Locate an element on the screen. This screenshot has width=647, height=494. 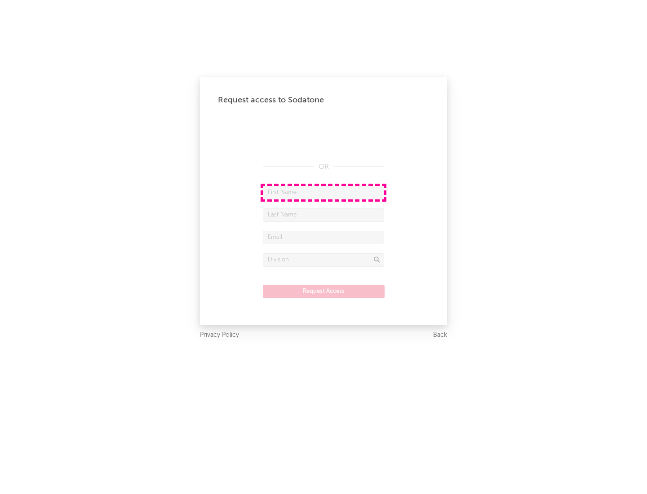
input: Division is located at coordinates (324, 260).